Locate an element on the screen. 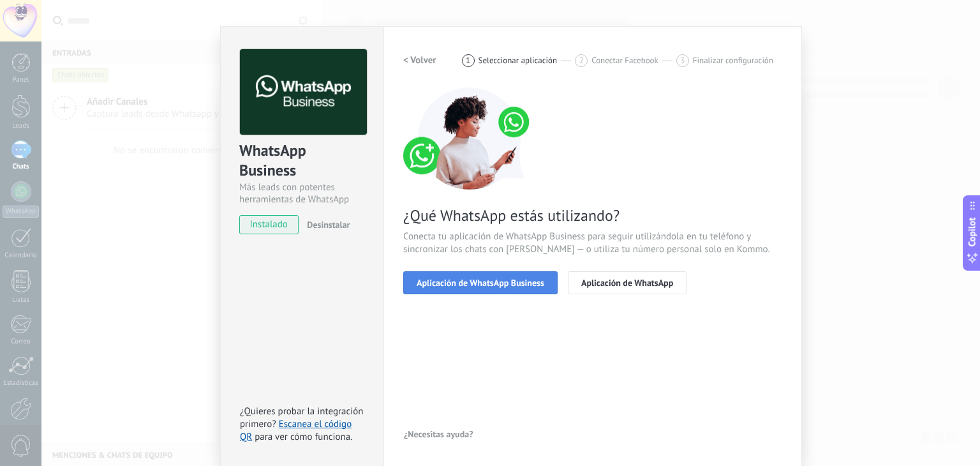  img: connect number is located at coordinates (470, 139).